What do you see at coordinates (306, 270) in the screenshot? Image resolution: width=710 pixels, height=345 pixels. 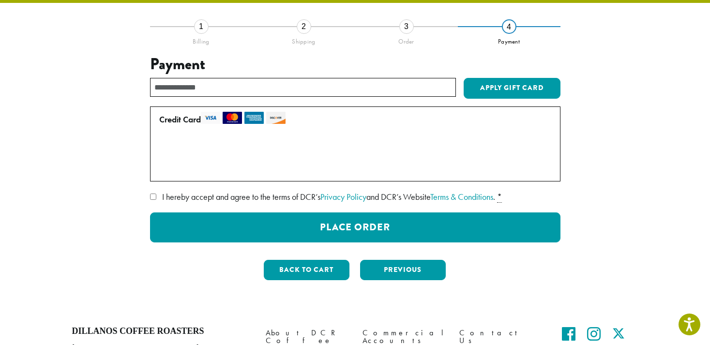 I see `button: Back to cart` at bounding box center [306, 270].